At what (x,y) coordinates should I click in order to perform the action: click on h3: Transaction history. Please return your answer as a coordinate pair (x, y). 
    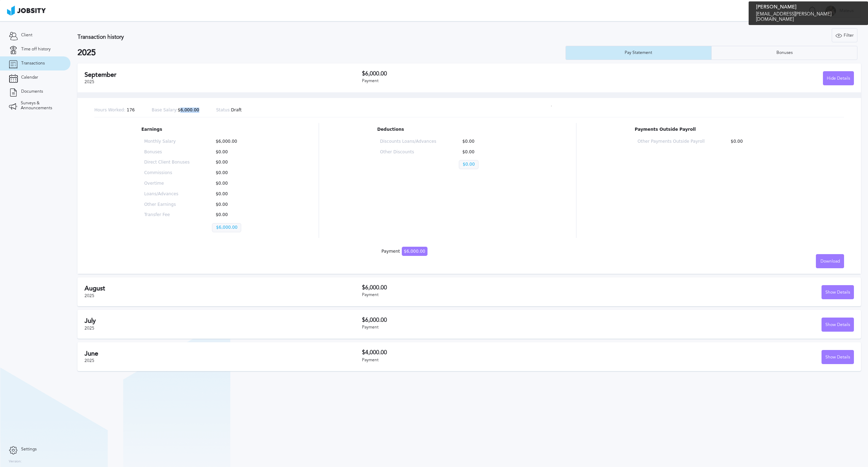
    Looking at the image, I should click on (291, 37).